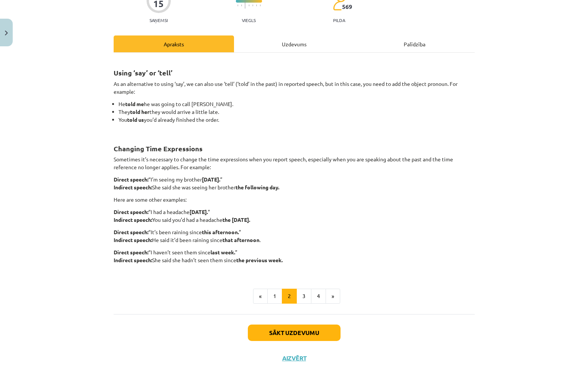  What do you see at coordinates (223, 252) in the screenshot?
I see `strong: last week.` at bounding box center [223, 252].